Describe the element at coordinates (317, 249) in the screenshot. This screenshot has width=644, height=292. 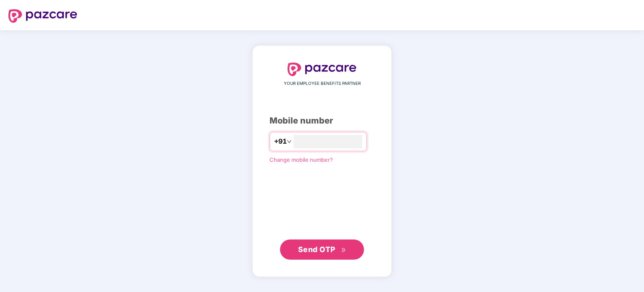
I see `span: Send OTP` at that location.